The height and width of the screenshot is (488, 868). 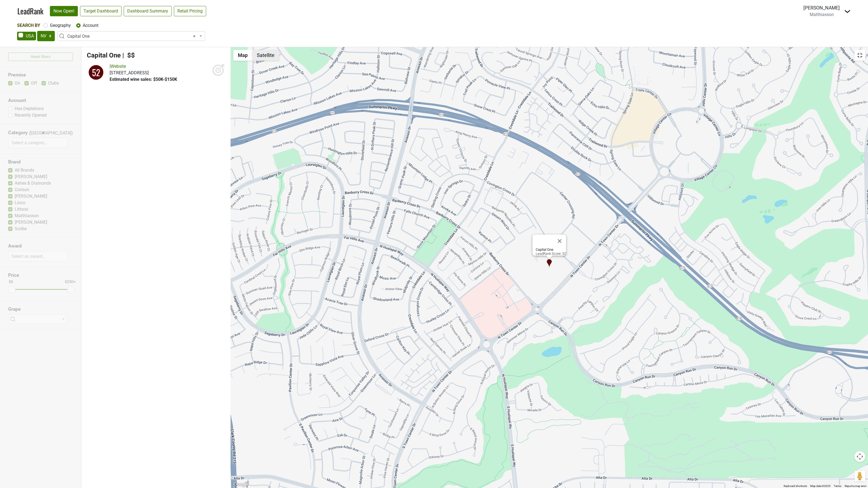 What do you see at coordinates (148, 11) in the screenshot?
I see `a: Dashboard Summary` at bounding box center [148, 11].